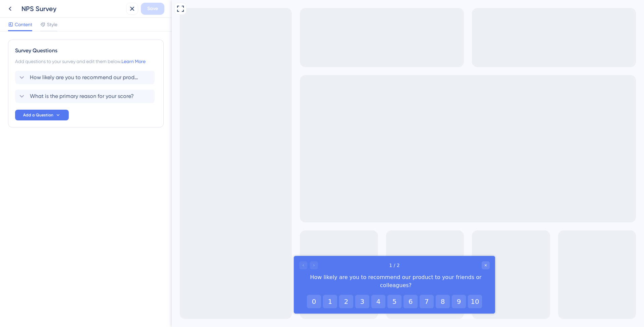 This screenshot has width=644, height=327. I want to click on button: Rate 9, so click(165, 46).